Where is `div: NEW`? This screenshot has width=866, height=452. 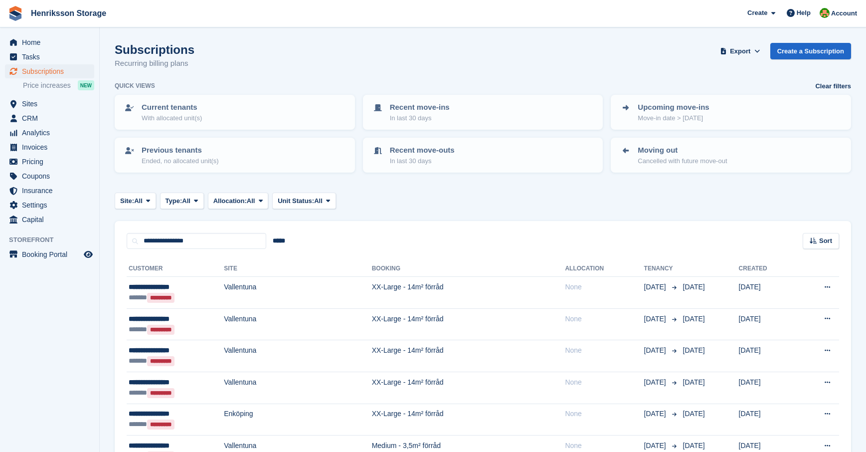 div: NEW is located at coordinates (86, 85).